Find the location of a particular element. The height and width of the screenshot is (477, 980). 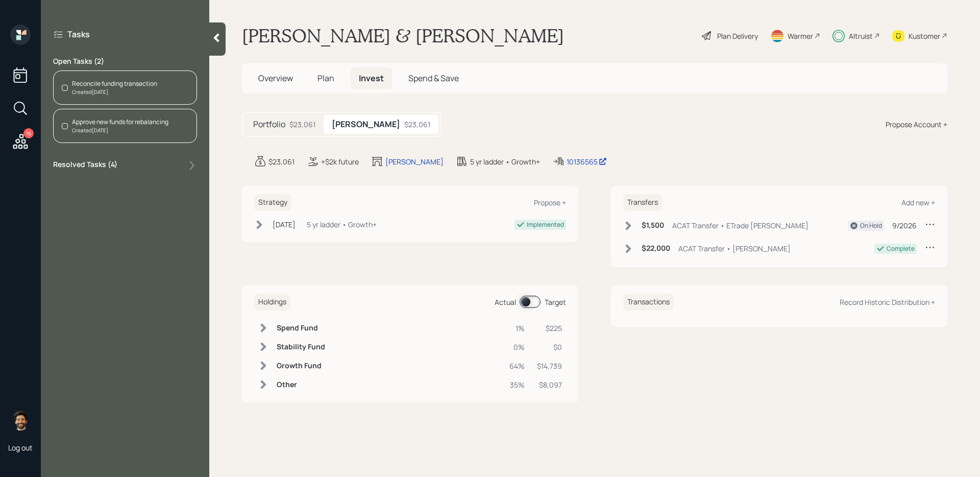

label: Resolved Tasks ( 4 ) is located at coordinates (85, 166).